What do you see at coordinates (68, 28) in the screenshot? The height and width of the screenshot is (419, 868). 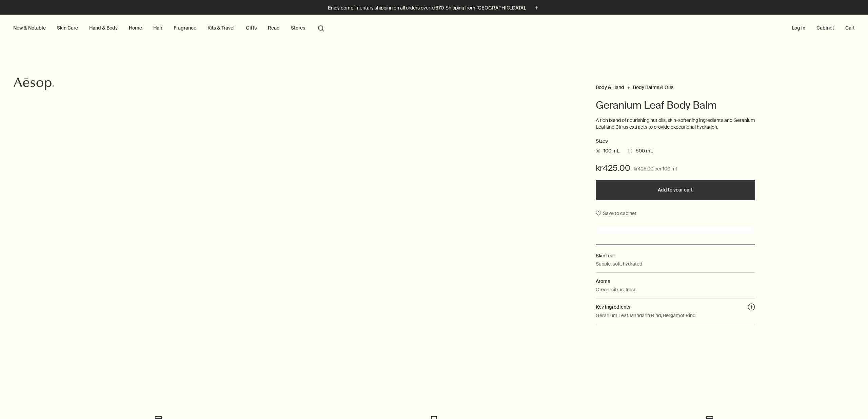 I see `a: Skin Care` at bounding box center [68, 28].